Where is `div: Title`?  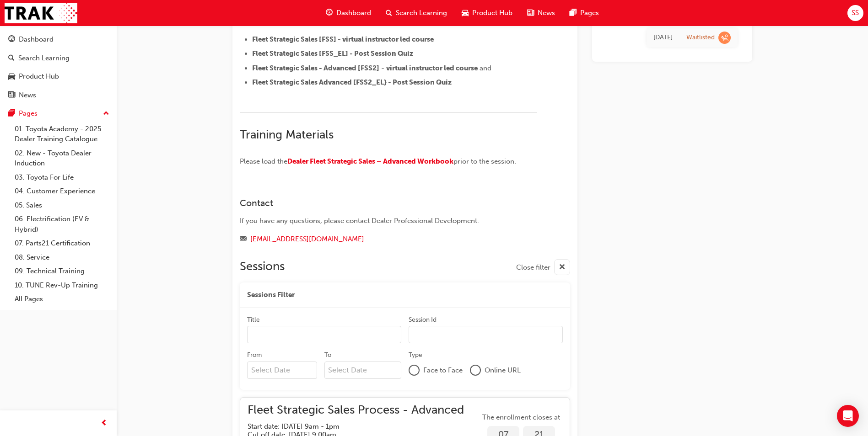
div: Title is located at coordinates (253, 320).